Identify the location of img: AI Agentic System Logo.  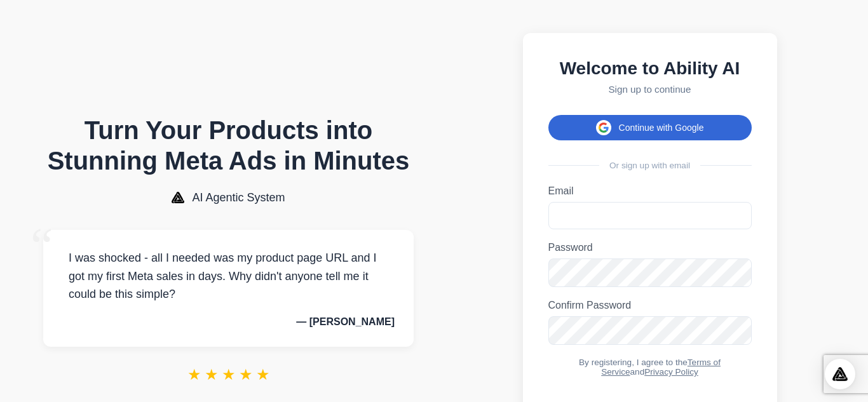
(178, 197).